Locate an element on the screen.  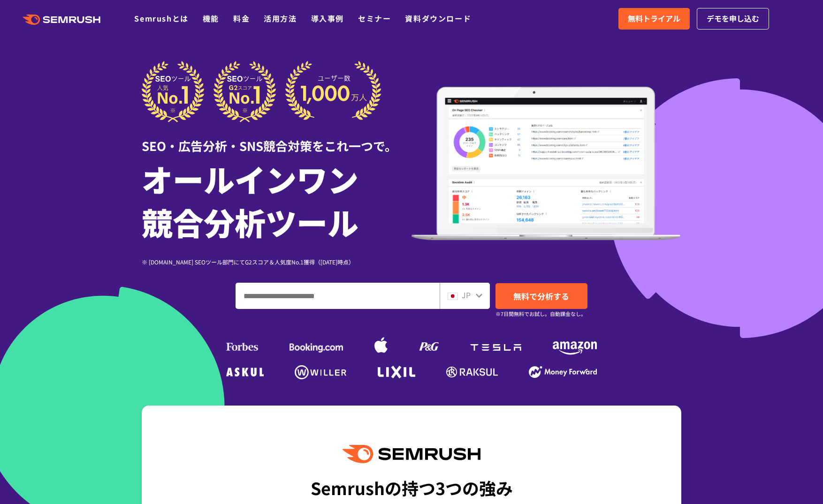
a: Semrushとは is located at coordinates (161, 18).